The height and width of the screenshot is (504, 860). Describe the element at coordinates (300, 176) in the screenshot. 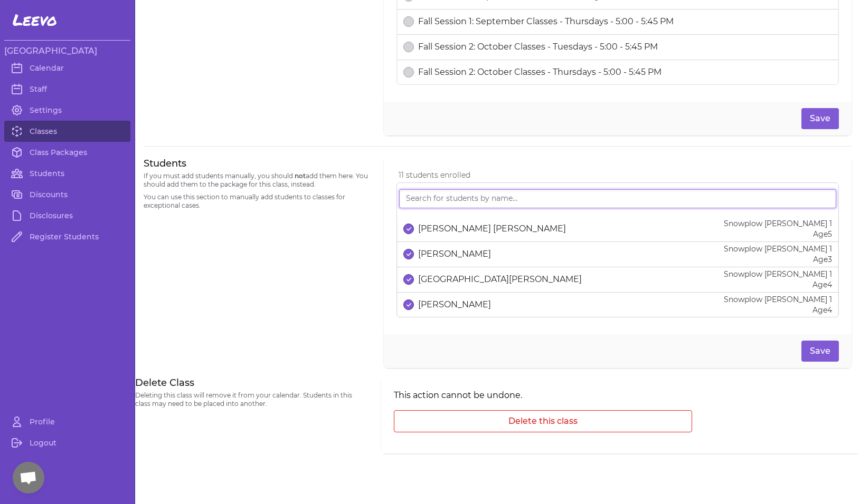

I see `span: not` at that location.